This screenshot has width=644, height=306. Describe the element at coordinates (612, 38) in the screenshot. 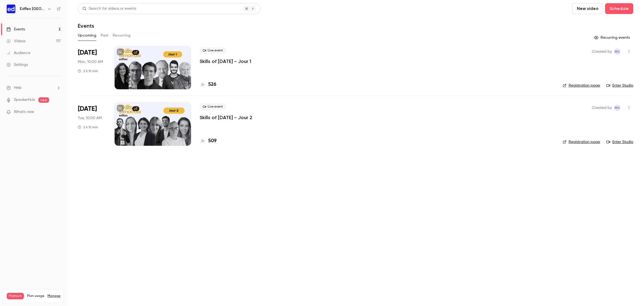

I see `button: Recurring events` at that location.